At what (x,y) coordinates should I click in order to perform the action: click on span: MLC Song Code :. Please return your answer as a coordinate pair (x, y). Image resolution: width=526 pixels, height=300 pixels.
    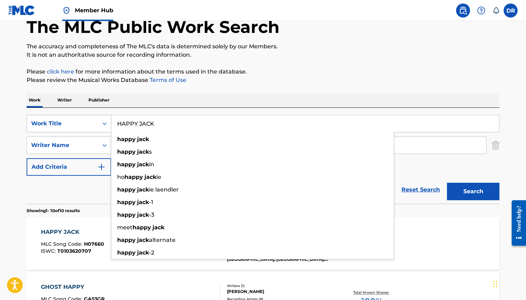
    Looking at the image, I should click on (62, 244).